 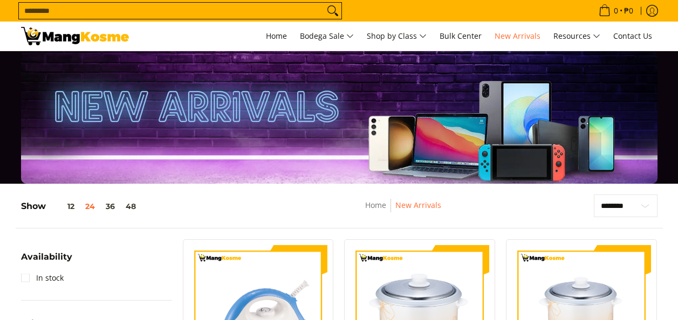 What do you see at coordinates (63, 206) in the screenshot?
I see `button: 12` at bounding box center [63, 206].